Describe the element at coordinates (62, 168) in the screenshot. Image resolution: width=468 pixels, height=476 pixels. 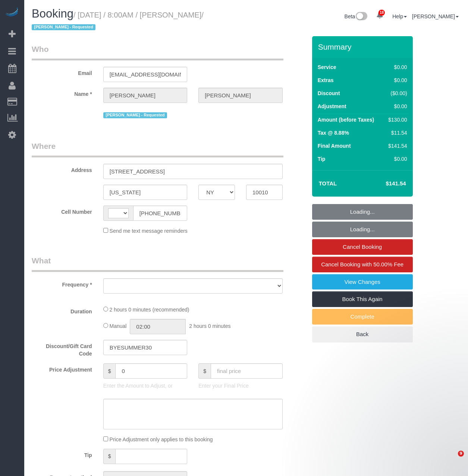
I see `label: Address` at that location.